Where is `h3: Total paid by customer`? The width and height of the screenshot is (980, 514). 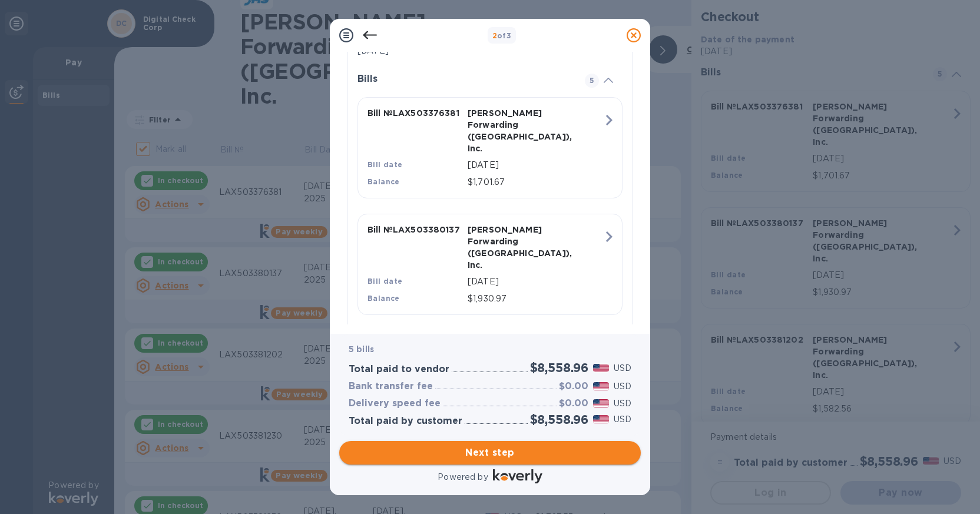
h3: Total paid by customer is located at coordinates (405, 421).